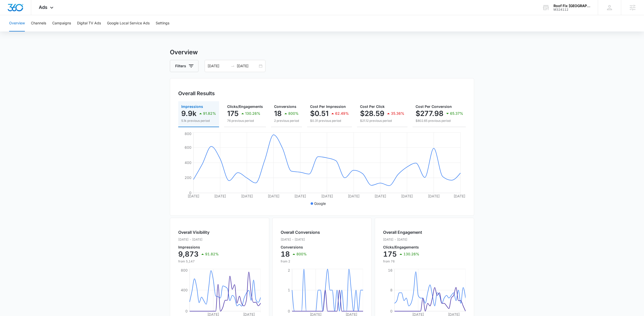 Image resolution: width=644 pixels, height=316 pixels. I want to click on span: to, so click(233, 66).